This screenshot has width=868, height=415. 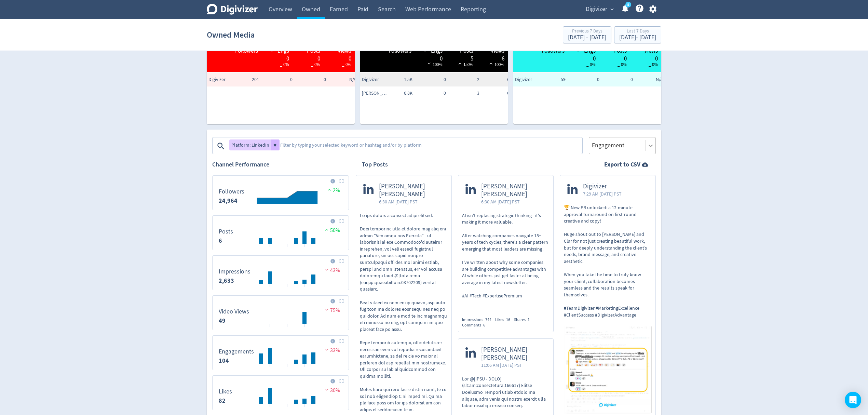 I want to click on span: 16, so click(x=508, y=320).